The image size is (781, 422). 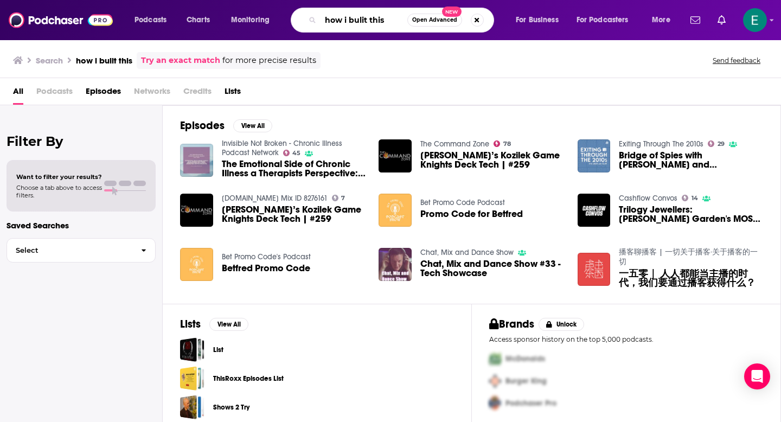 I want to click on span: Chat, Mix and Dance Show #33 - Tech Showcase, so click(x=492, y=268).